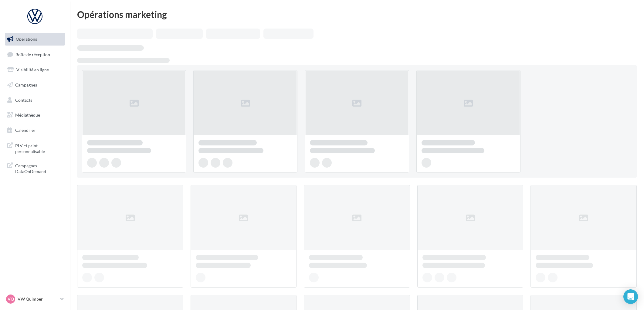 This screenshot has height=310, width=644. I want to click on span: Médiathèque, so click(28, 115).